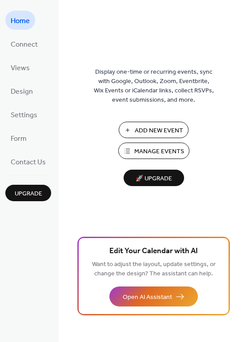 This screenshot has width=249, height=342. What do you see at coordinates (159, 131) in the screenshot?
I see `span: Add New Event` at bounding box center [159, 131].